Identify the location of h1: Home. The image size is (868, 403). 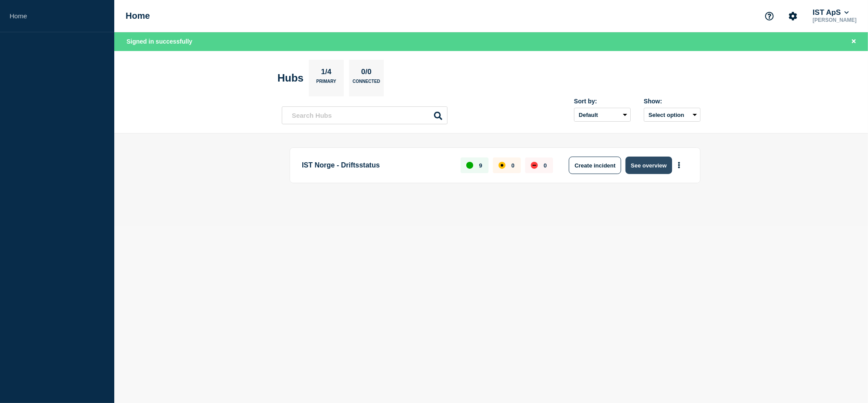
(138, 16).